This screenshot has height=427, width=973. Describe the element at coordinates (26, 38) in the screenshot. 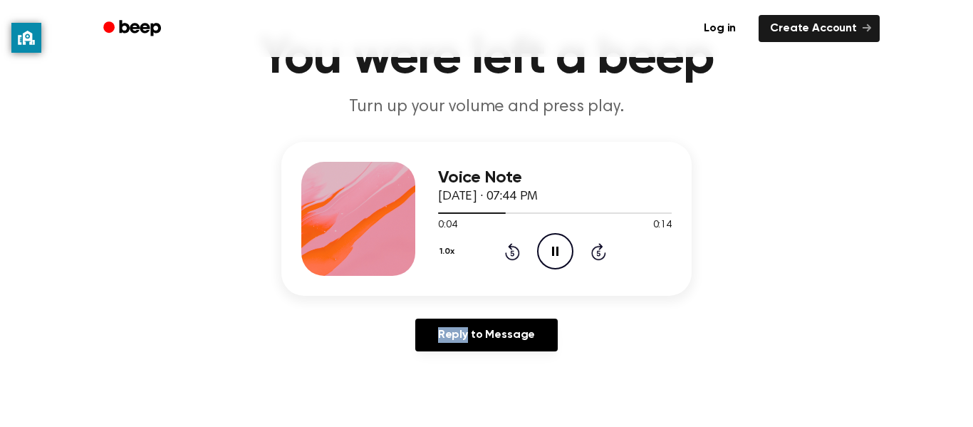

I see `button: privacy banner` at that location.